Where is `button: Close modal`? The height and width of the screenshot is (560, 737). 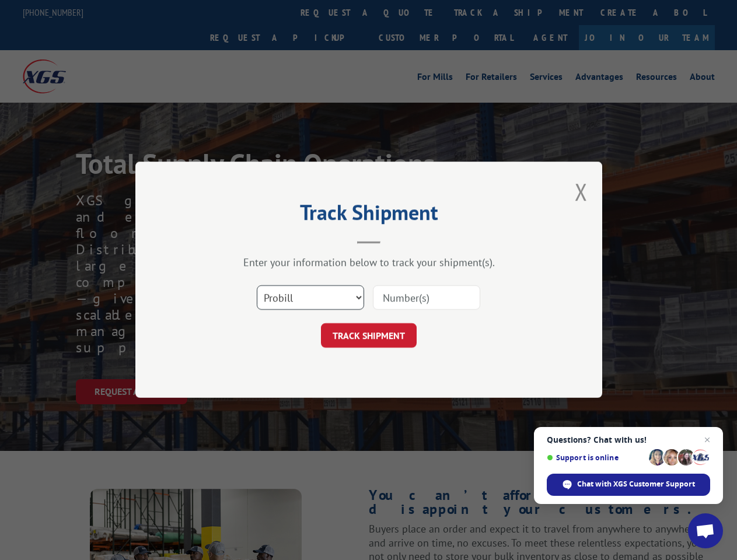
button: Close modal is located at coordinates (581, 191).